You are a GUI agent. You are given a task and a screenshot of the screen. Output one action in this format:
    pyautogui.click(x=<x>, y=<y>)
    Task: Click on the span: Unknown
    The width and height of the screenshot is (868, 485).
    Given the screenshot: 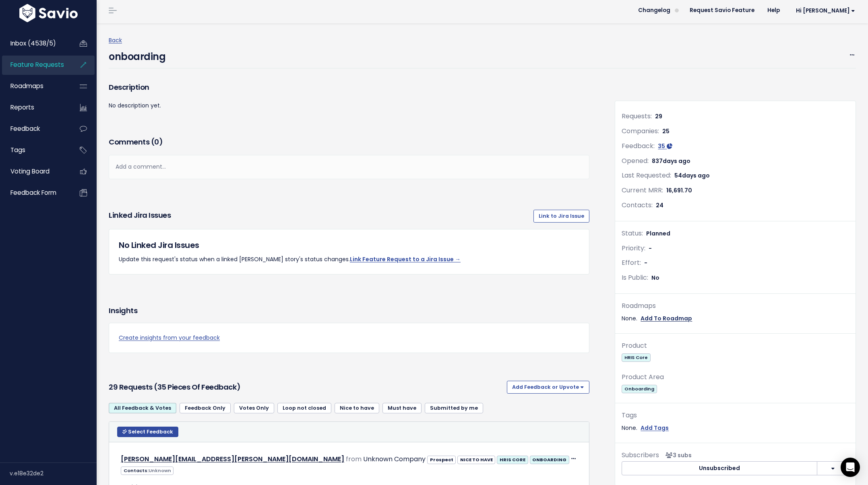 What is the action you would take?
    pyautogui.click(x=160, y=470)
    